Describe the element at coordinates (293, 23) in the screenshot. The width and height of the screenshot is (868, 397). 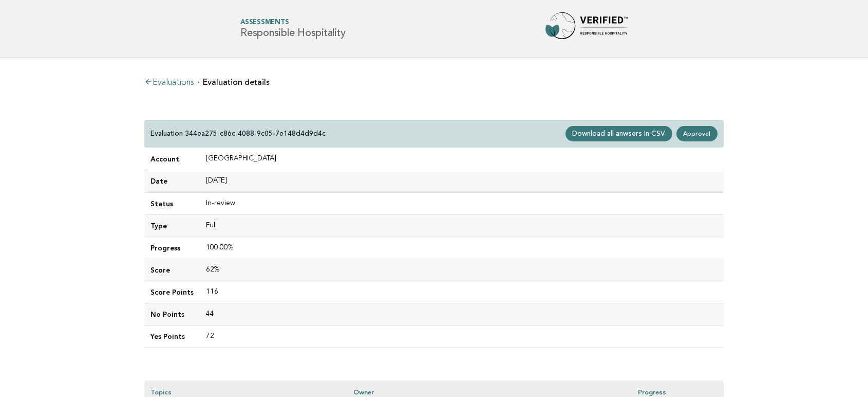
I see `span: Assessments` at that location.